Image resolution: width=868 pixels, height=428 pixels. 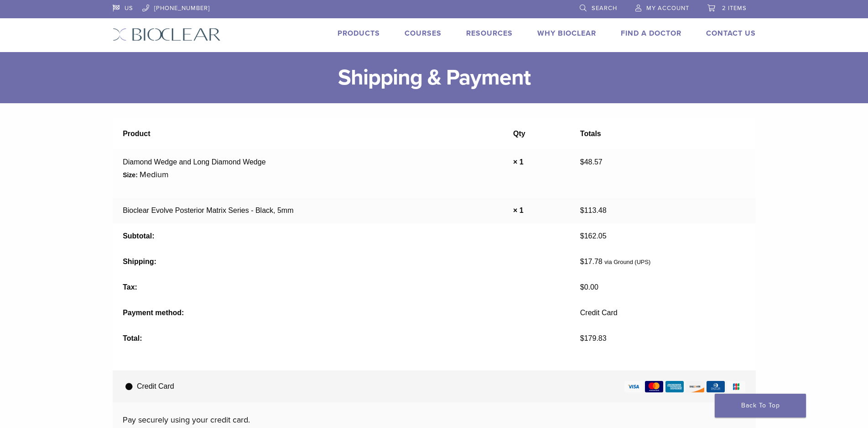 What do you see at coordinates (436, 386) in the screenshot?
I see `label: Credit Card` at bounding box center [436, 386].